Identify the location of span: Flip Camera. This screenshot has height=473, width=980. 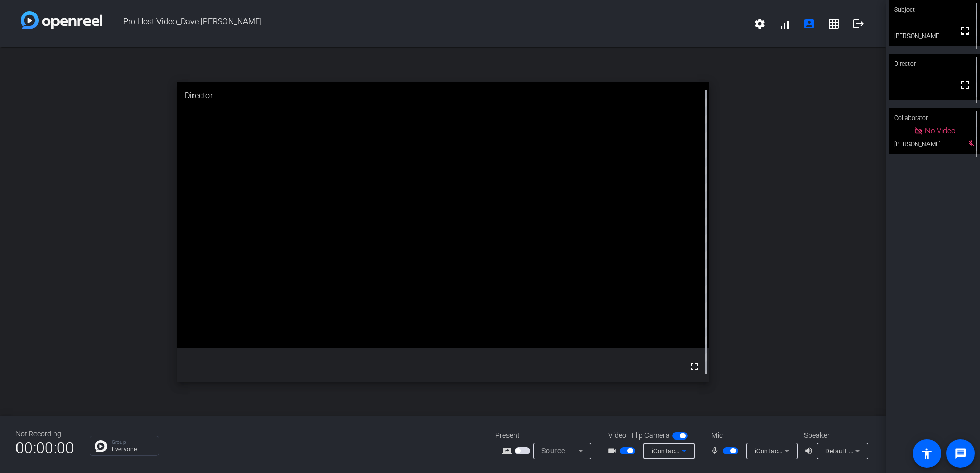
(651, 435).